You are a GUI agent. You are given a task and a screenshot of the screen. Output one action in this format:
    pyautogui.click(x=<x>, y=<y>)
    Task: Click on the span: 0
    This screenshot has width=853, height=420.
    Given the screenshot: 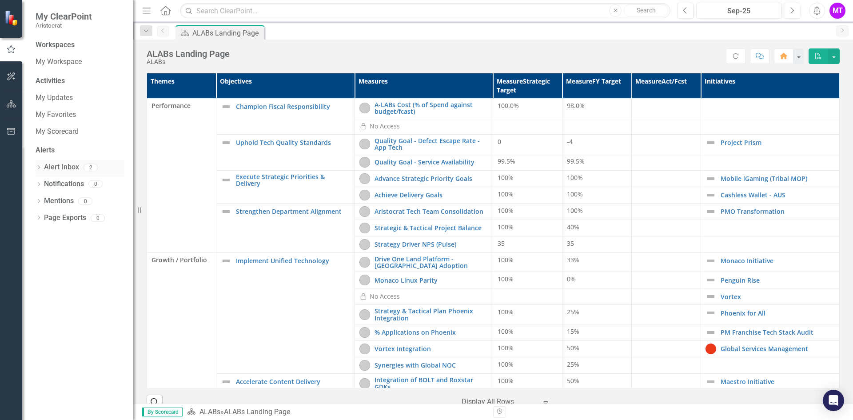 What is the action you would take?
    pyautogui.click(x=500, y=141)
    